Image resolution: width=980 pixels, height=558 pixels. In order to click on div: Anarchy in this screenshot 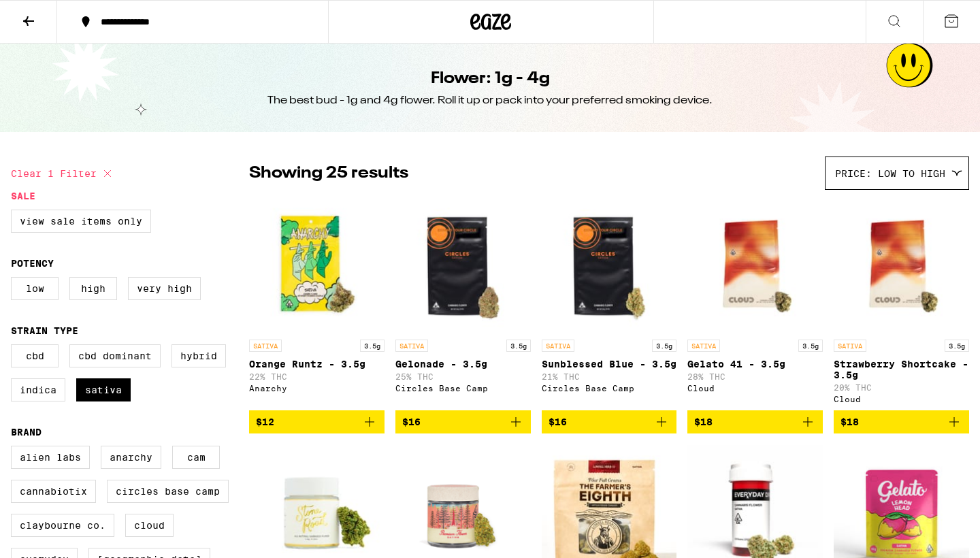, I will do `click(316, 388)`.